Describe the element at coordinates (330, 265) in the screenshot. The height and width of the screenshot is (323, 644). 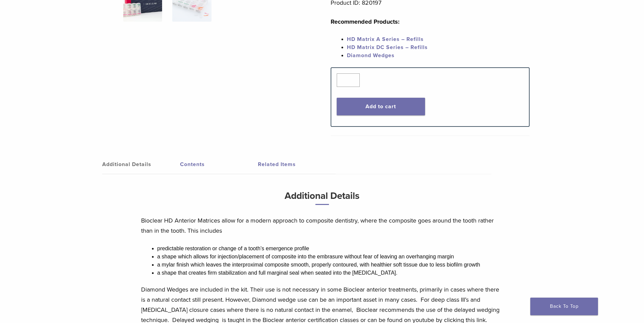
I see `li: a mylar finish which leaves the interproximal composite smooth, properly contoured, with healthie...` at that location.